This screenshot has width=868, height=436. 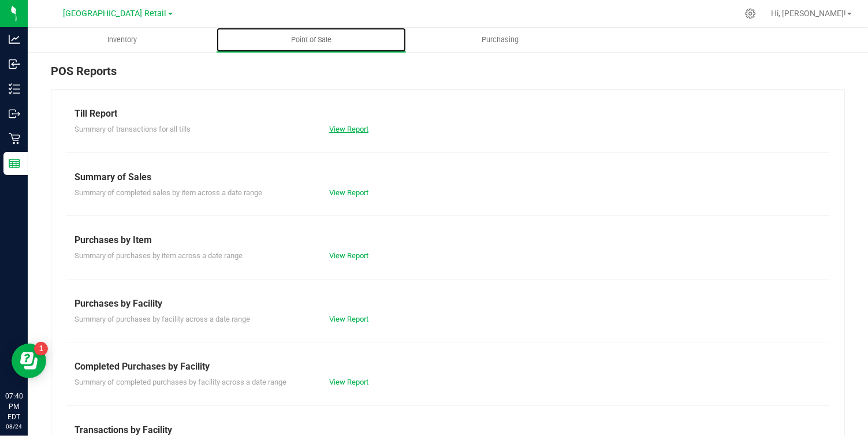 What do you see at coordinates (158, 255) in the screenshot?
I see `span: Summary of purchases by item across a date range` at bounding box center [158, 255].